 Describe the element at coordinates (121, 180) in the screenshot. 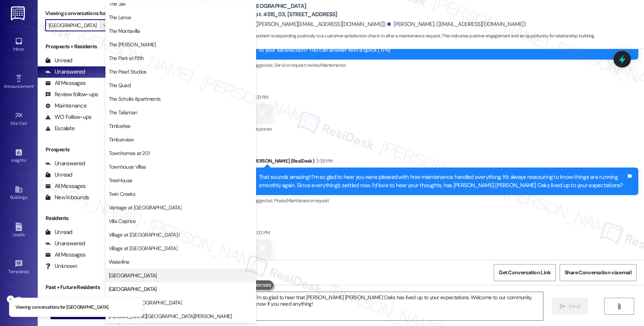

I see `span: TreeHouse` at that location.